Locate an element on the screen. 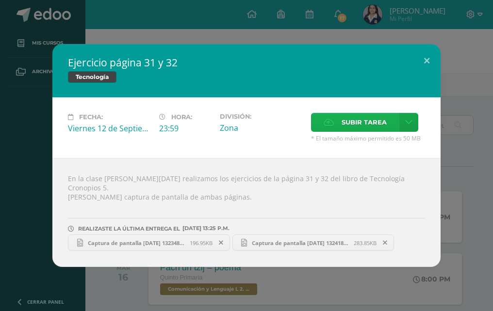 The image size is (493, 311). div: 23:59 is located at coordinates (185, 129).